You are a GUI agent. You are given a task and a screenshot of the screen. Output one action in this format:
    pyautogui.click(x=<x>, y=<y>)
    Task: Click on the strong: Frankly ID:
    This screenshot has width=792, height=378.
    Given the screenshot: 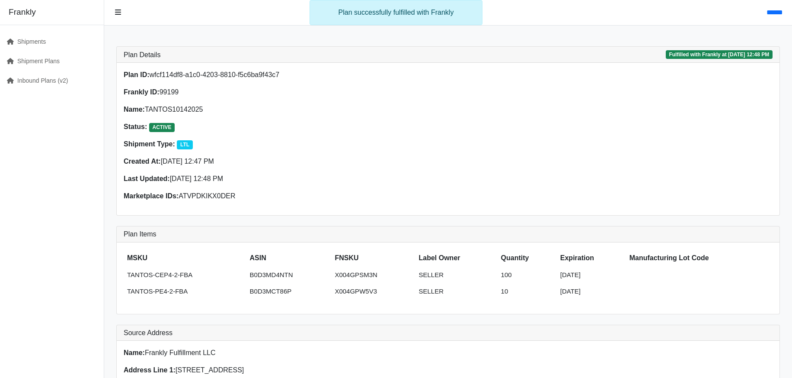 What is the action you would take?
    pyautogui.click(x=141, y=92)
    